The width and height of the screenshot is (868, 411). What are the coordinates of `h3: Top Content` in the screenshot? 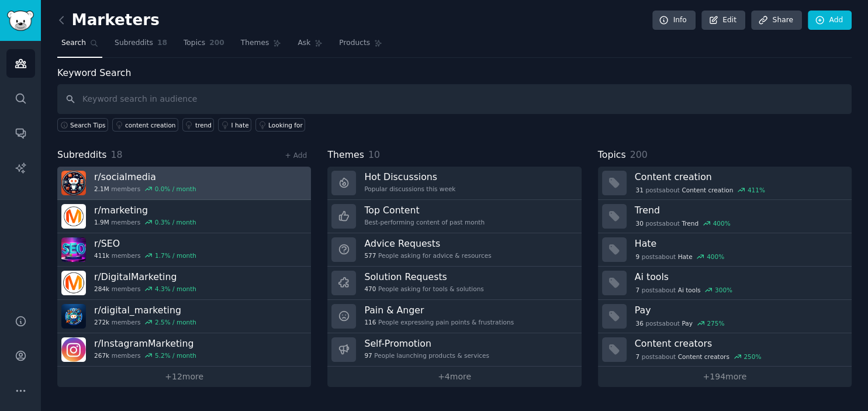 It's located at (425, 210).